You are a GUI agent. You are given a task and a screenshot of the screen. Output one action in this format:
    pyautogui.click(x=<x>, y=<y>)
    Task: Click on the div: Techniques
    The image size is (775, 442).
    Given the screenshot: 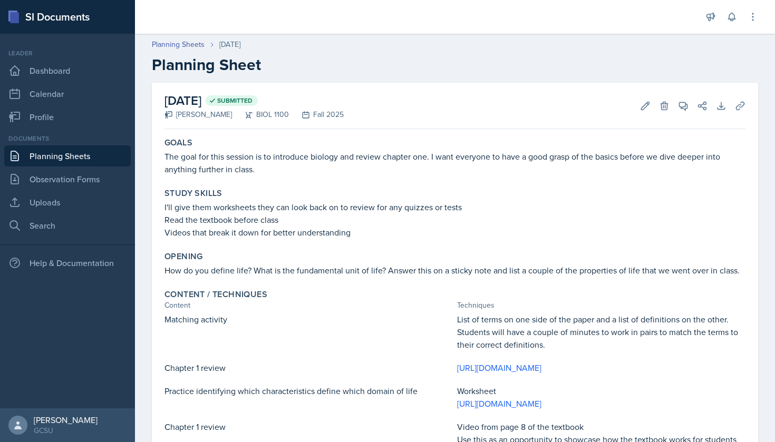 What is the action you would take?
    pyautogui.click(x=601, y=305)
    